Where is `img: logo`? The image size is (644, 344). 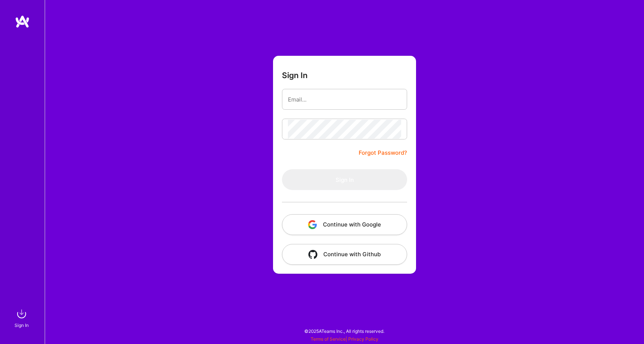
img: logo is located at coordinates (23, 22).